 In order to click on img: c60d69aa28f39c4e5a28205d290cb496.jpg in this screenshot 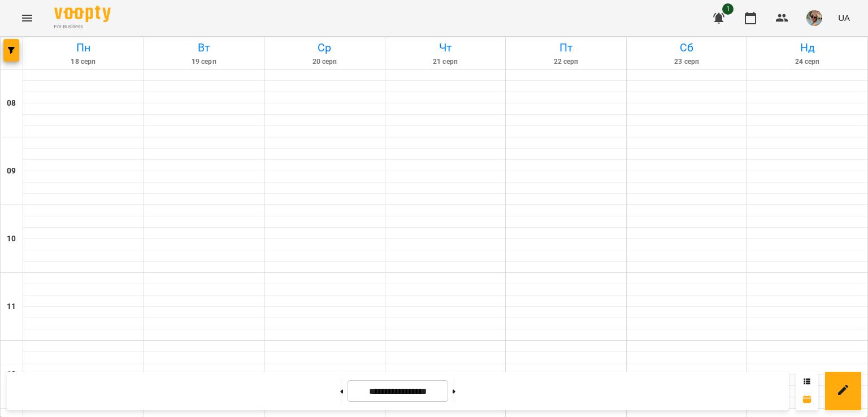, I will do `click(814, 18)`.